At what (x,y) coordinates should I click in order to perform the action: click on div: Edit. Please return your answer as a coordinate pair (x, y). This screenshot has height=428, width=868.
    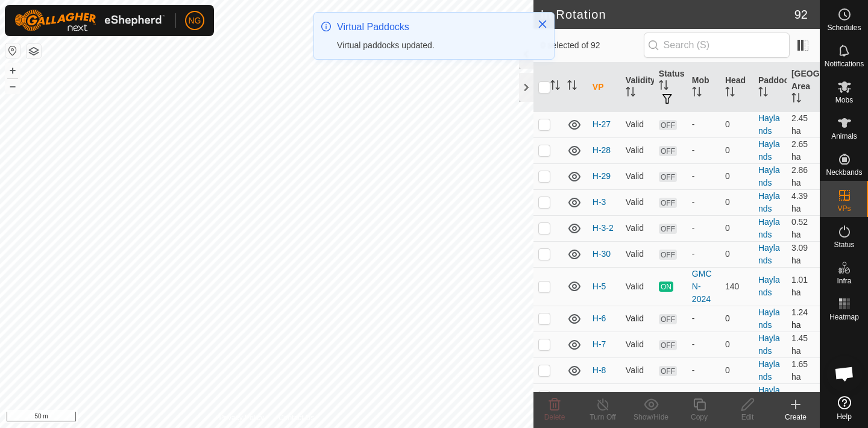
    Looking at the image, I should click on (747, 417).